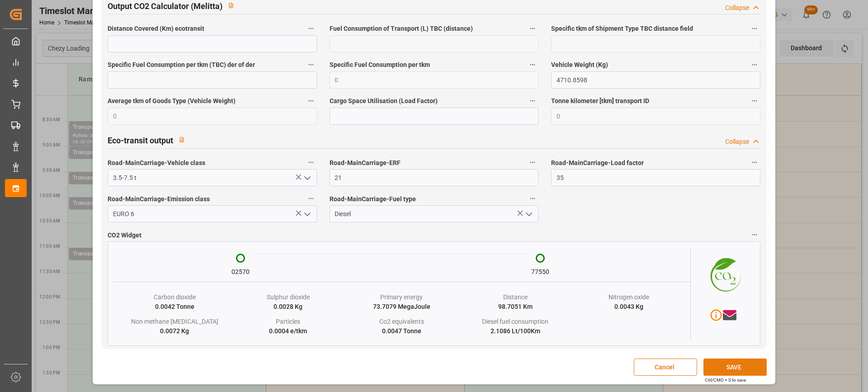 The height and width of the screenshot is (392, 868). What do you see at coordinates (515, 307) in the screenshot?
I see `div: 98.7051 Km` at bounding box center [515, 307].